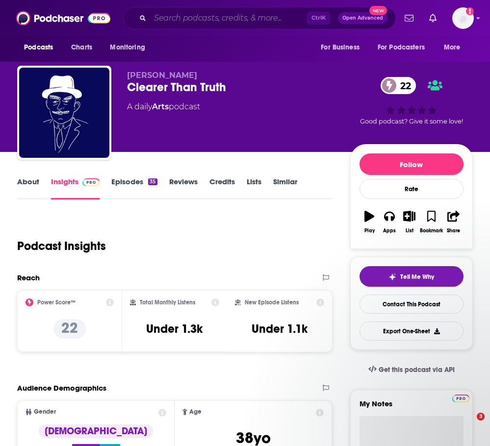 The image size is (490, 446). I want to click on input: Search podcasts, credits, & more..., so click(229, 18).